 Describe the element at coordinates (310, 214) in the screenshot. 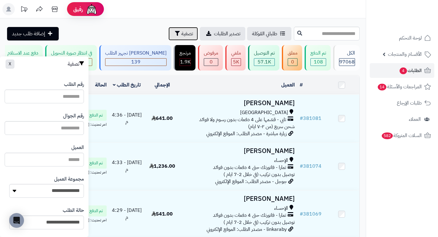

I see `a: #381069` at that location.